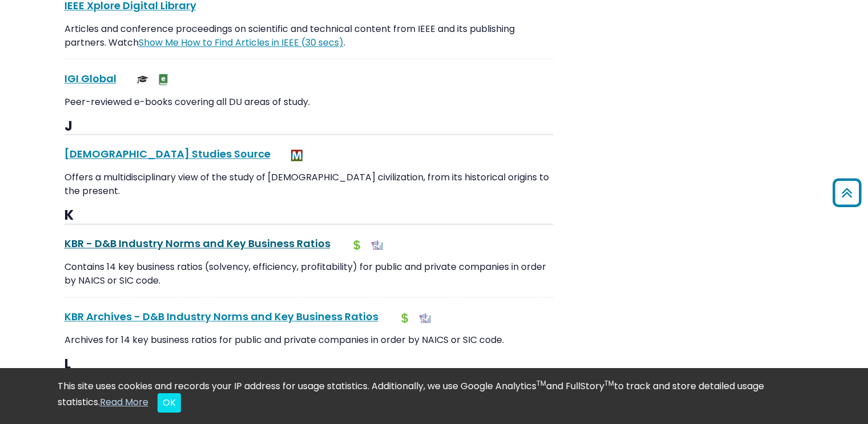 The height and width of the screenshot is (424, 868). I want to click on p: Articles and conference proceedings on scientific and technical content from IEEE and its publish..., so click(309, 36).